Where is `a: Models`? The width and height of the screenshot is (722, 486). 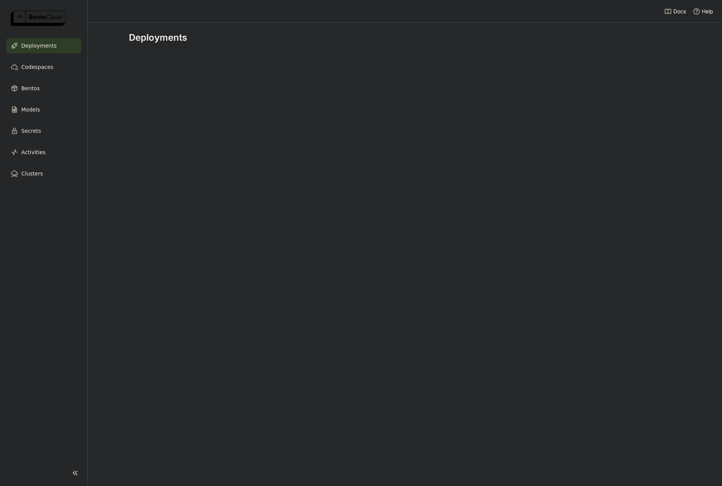 a: Models is located at coordinates (44, 110).